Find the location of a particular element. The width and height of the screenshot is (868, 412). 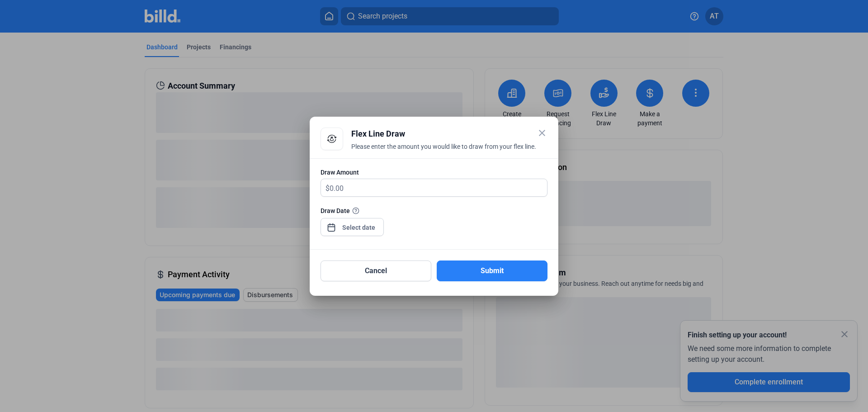

button: Submit is located at coordinates (492, 271).